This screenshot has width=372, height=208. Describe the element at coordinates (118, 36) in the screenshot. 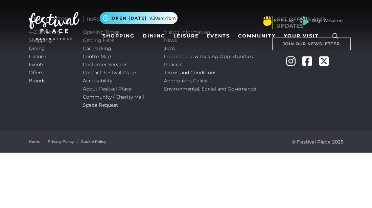

I see `a: Shopping` at that location.